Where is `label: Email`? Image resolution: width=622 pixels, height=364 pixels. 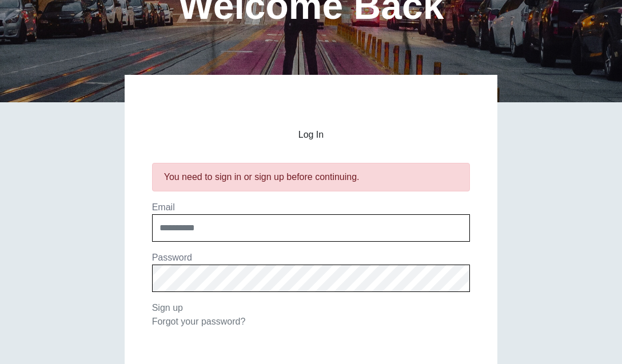 label: Email is located at coordinates (163, 207).